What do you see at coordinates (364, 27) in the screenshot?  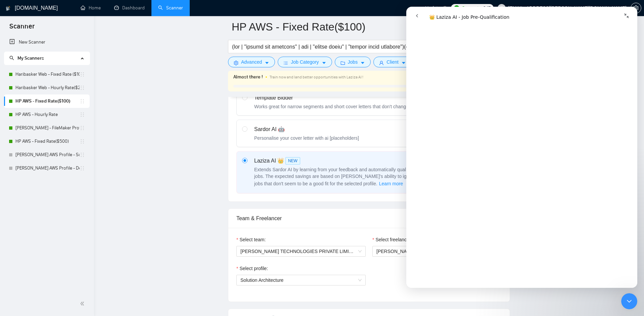 I see `input: Scanner name...` at bounding box center [364, 27].